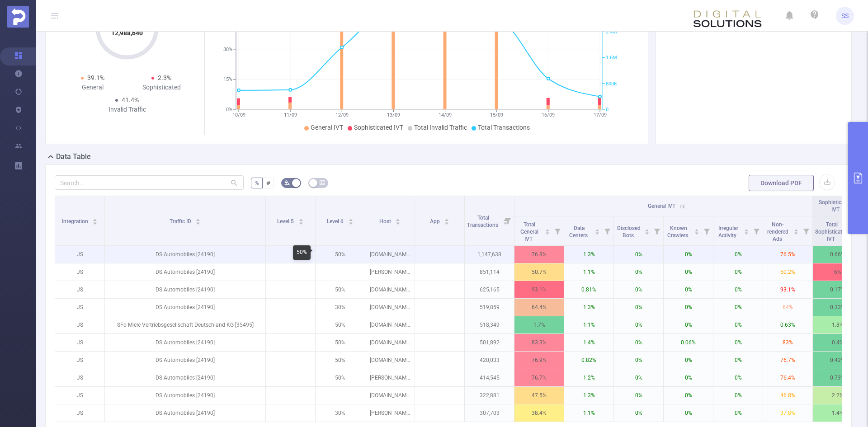 This screenshot has width=868, height=427. I want to click on button: Download PDF, so click(781, 183).